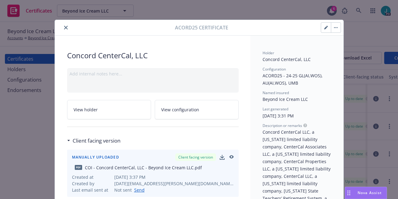  Describe the element at coordinates (123, 189) in the screenshot. I see `span: Not sent` at that location.